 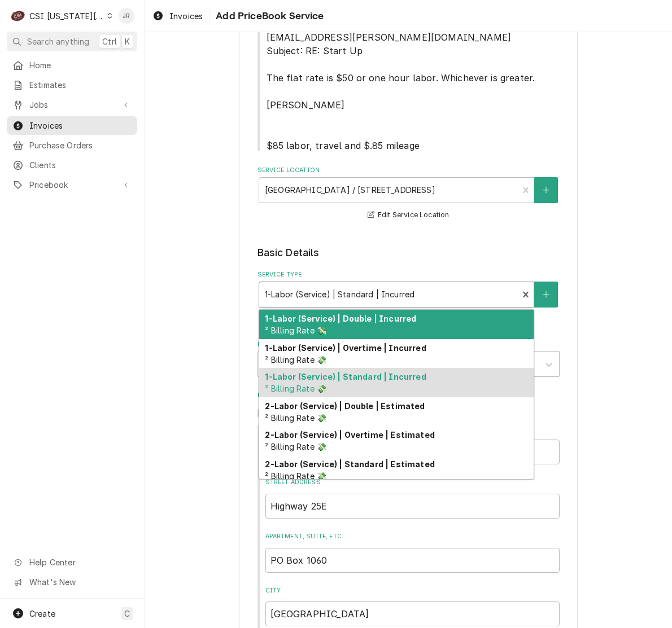 What do you see at coordinates (408, 345) in the screenshot?
I see `label: Labels` at bounding box center [408, 345].